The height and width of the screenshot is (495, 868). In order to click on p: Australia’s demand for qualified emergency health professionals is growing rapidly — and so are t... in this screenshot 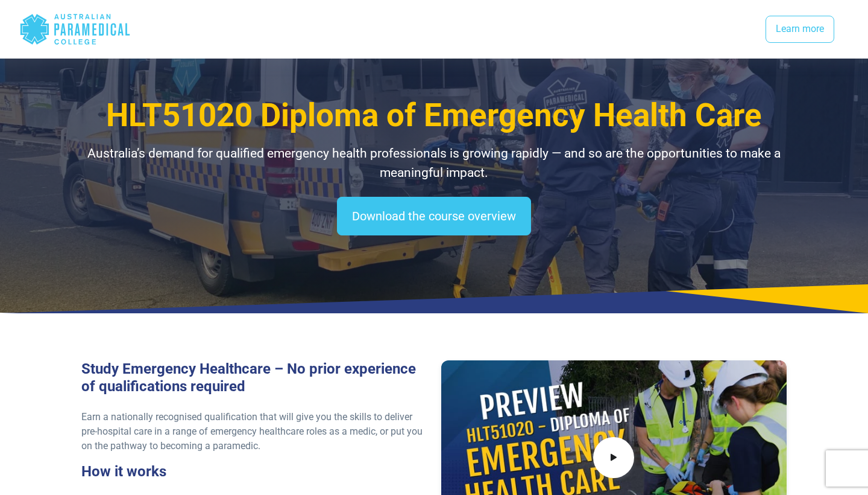, I will do `click(434, 163)`.